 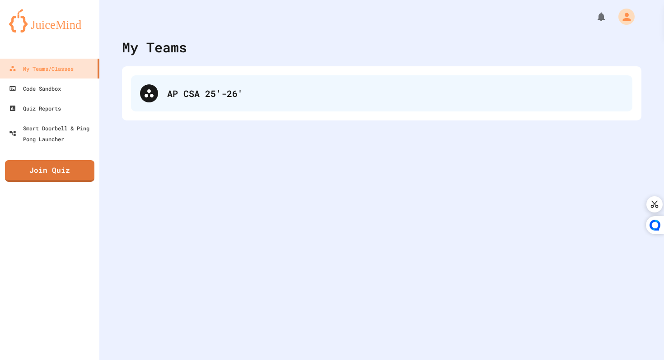 I want to click on div: My Teams, so click(x=154, y=47).